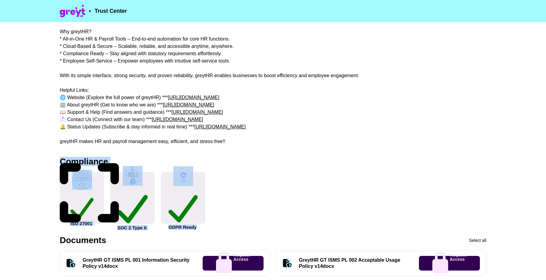 Image resolution: width=546 pixels, height=280 pixels. I want to click on div: Select all, so click(477, 240).